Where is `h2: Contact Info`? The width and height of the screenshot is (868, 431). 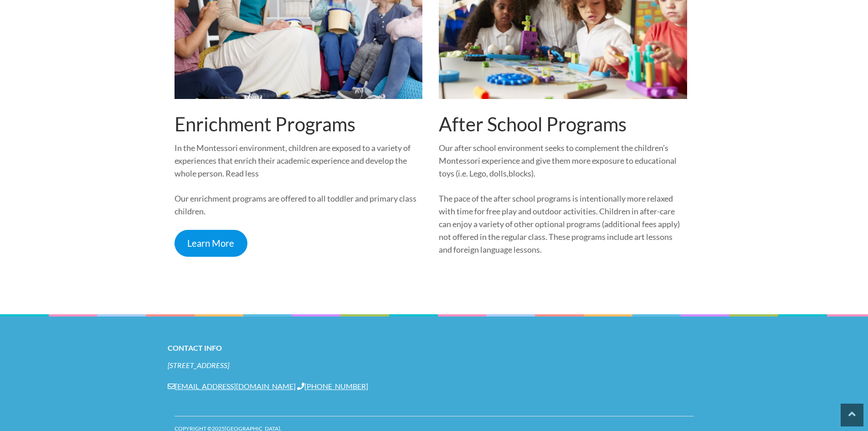
h2: Contact Info is located at coordinates (434, 348).